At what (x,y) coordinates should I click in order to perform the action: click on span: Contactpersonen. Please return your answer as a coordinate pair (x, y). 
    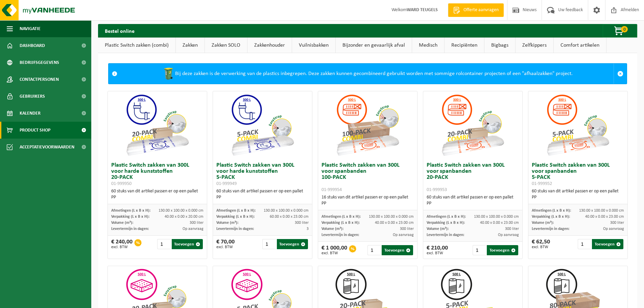
    Looking at the image, I should click on (39, 80).